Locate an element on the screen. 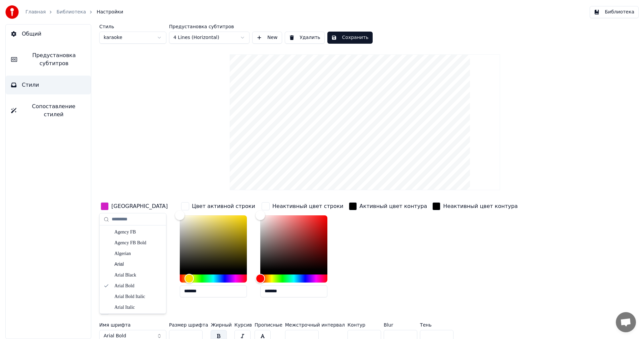  label: Прописные is located at coordinates (269, 325).